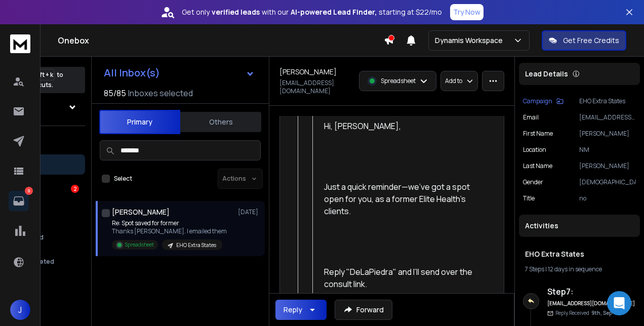 The width and height of the screenshot is (644, 326). What do you see at coordinates (607, 198) in the screenshot?
I see `p: no` at bounding box center [607, 198].